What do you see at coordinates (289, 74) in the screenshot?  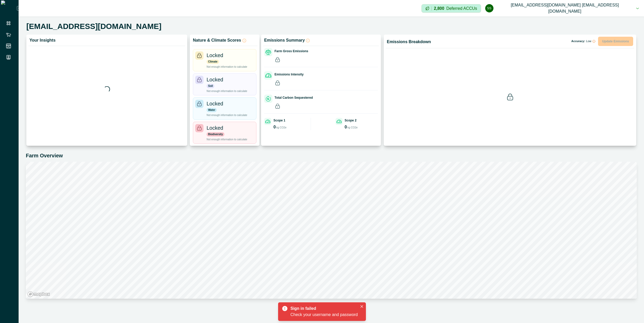 I see `p: Emissions Intensity` at bounding box center [289, 74].